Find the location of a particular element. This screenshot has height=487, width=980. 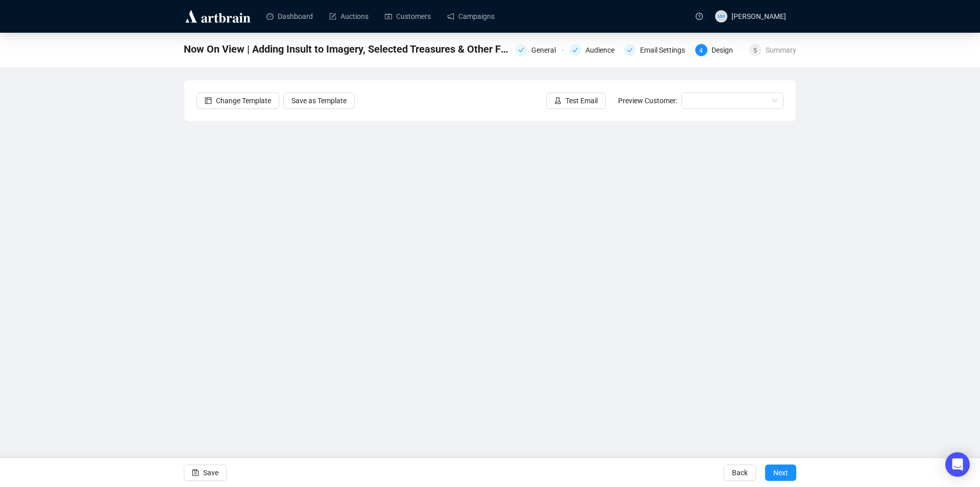

div: Open Intercom Messenger is located at coordinates (957, 464).